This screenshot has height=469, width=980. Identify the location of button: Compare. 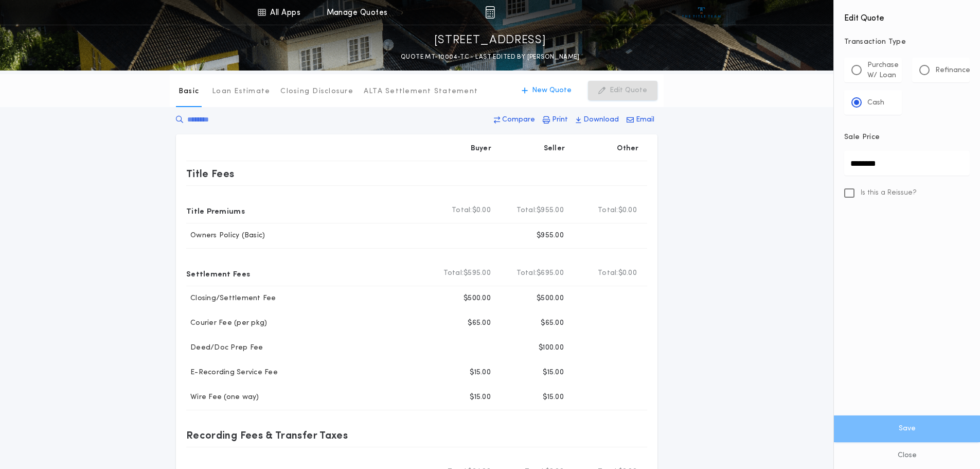
(514, 120).